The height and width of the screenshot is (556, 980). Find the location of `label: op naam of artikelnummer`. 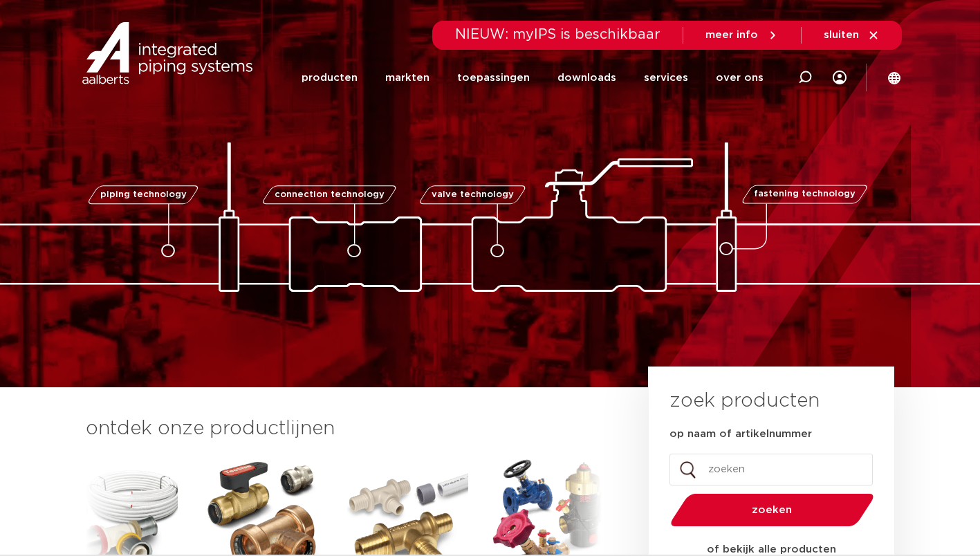

label: op naam of artikelnummer is located at coordinates (741, 434).